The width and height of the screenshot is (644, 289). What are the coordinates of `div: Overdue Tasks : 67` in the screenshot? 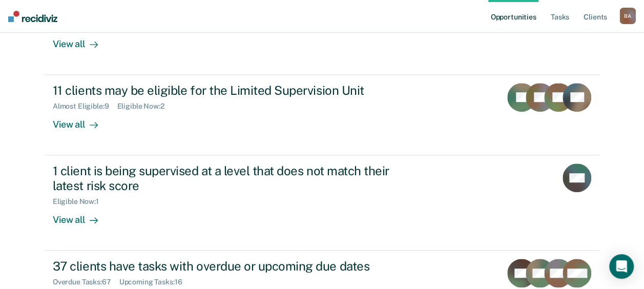 It's located at (86, 282).